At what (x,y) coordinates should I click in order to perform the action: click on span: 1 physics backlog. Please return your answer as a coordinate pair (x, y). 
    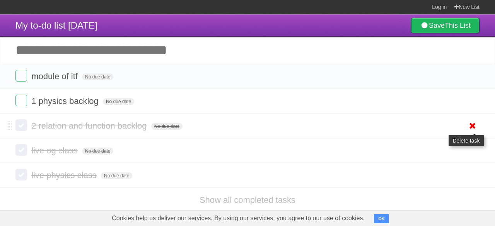
    Looking at the image, I should click on (66, 101).